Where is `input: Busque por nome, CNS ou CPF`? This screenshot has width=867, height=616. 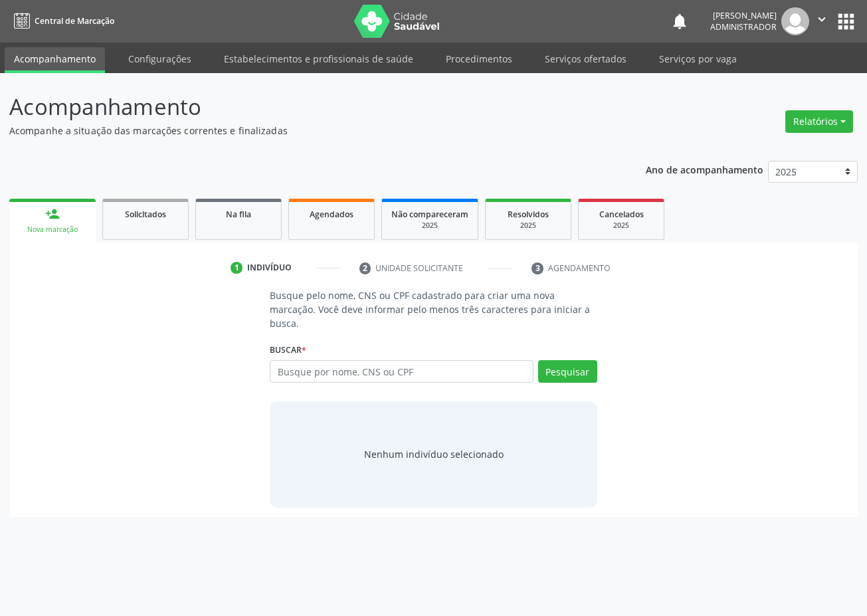 input: Busque por nome, CNS ou CPF is located at coordinates (402, 371).